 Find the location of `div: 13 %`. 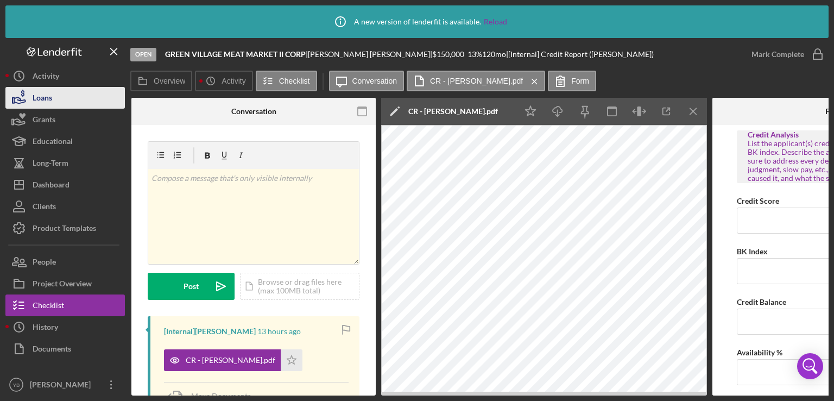

div: 13 % is located at coordinates (474, 54).